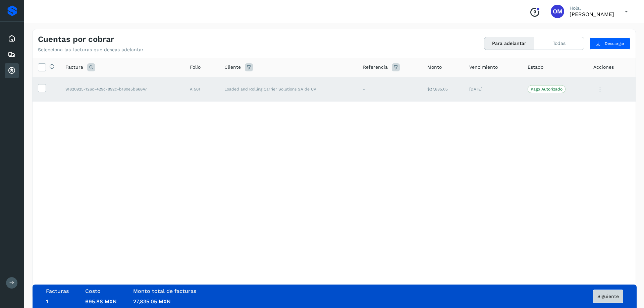 The width and height of the screenshot is (644, 308). What do you see at coordinates (592, 14) in the screenshot?
I see `p: OZIEL MATA MURO` at bounding box center [592, 14].